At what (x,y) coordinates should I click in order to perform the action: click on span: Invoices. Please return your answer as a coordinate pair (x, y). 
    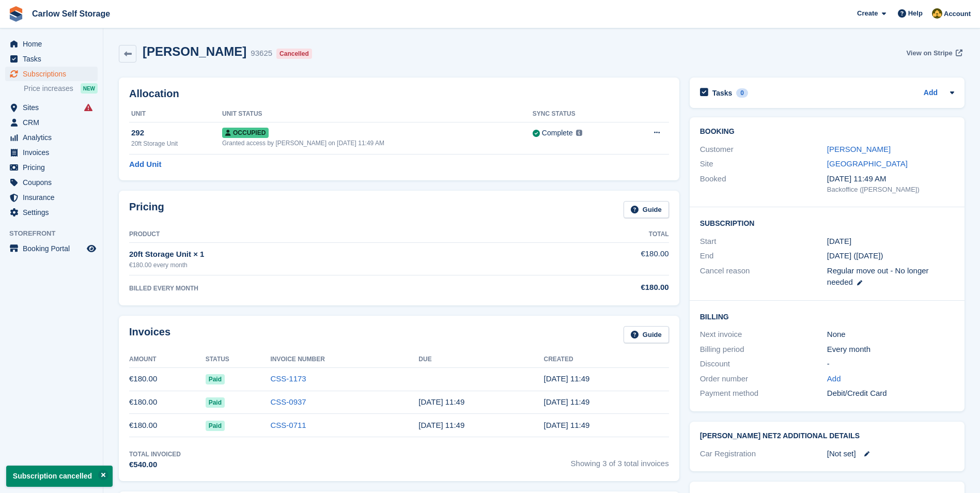
    Looking at the image, I should click on (54, 152).